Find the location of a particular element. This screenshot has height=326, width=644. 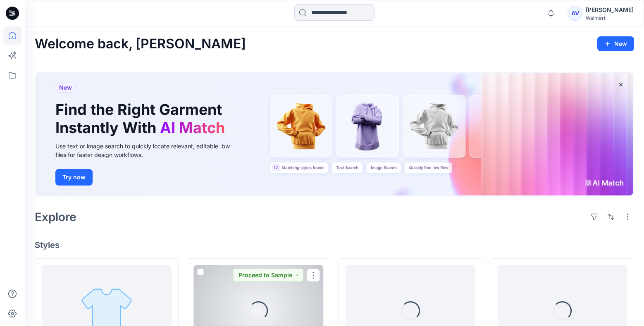

div: AV is located at coordinates (575, 13).